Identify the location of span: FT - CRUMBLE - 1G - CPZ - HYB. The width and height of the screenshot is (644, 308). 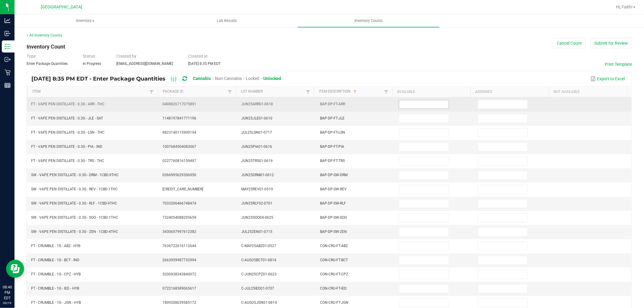
(56, 274).